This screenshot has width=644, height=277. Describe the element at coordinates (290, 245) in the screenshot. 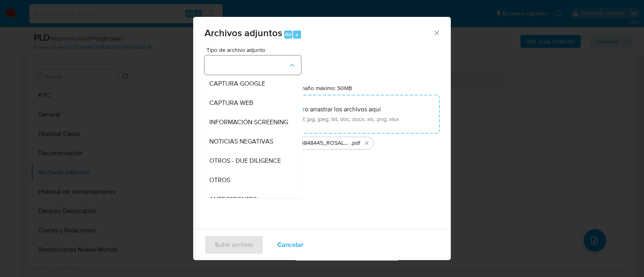

I see `button: Cancelar` at that location.